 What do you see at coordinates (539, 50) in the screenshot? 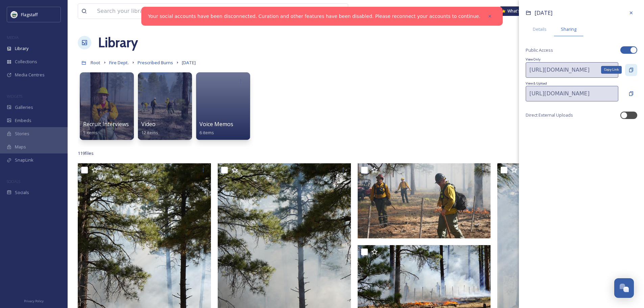
I see `span: Public Access` at bounding box center [539, 50].